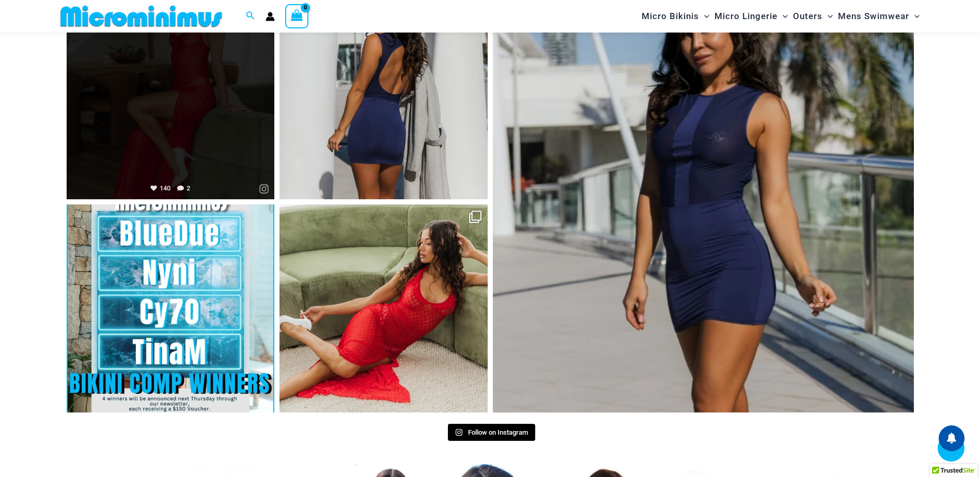 The height and width of the screenshot is (477, 980). What do you see at coordinates (264, 186) in the screenshot?
I see `a: Instagram` at bounding box center [264, 186].